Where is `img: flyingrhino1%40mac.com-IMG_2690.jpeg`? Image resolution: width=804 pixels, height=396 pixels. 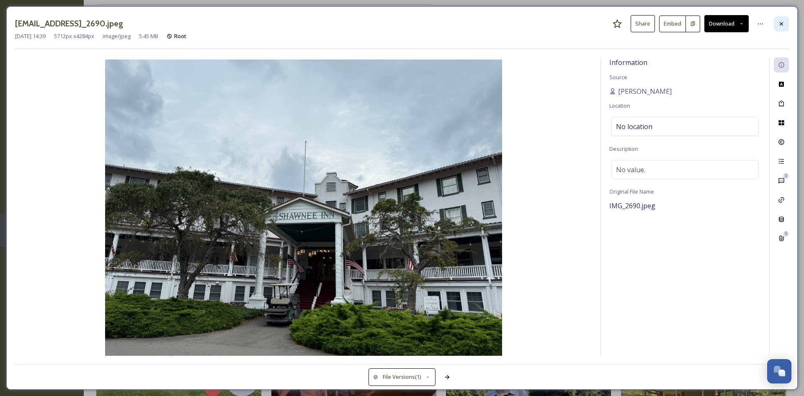
img: flyingrhino1%40mac.com-IMG_2690.jpeg is located at coordinates (303, 208).